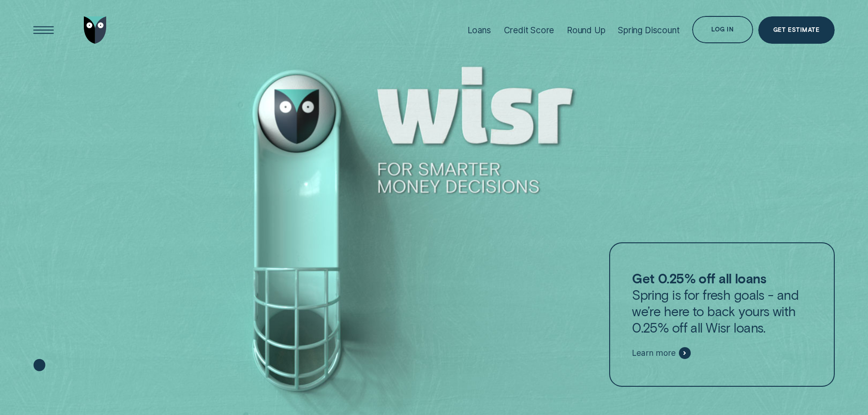 Image resolution: width=868 pixels, height=415 pixels. I want to click on div: Spring Discount, so click(649, 30).